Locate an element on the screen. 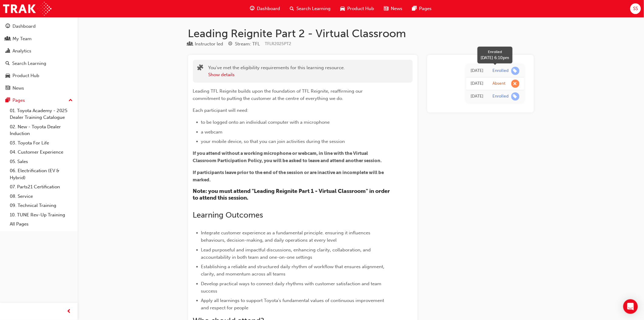 This screenshot has height=320, width=644. a: 05. Sales is located at coordinates (41, 162).